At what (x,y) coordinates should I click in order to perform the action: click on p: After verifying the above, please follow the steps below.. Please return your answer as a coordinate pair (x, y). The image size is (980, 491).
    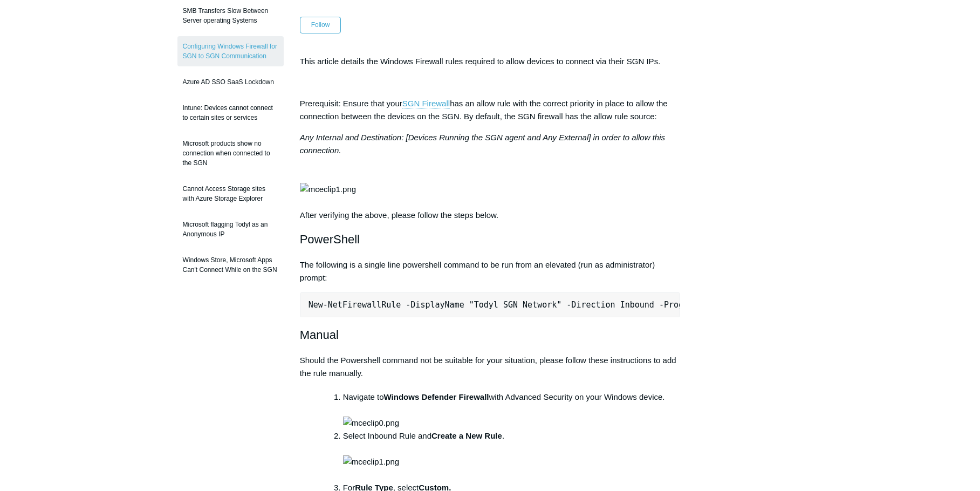
    Looking at the image, I should click on (490, 176).